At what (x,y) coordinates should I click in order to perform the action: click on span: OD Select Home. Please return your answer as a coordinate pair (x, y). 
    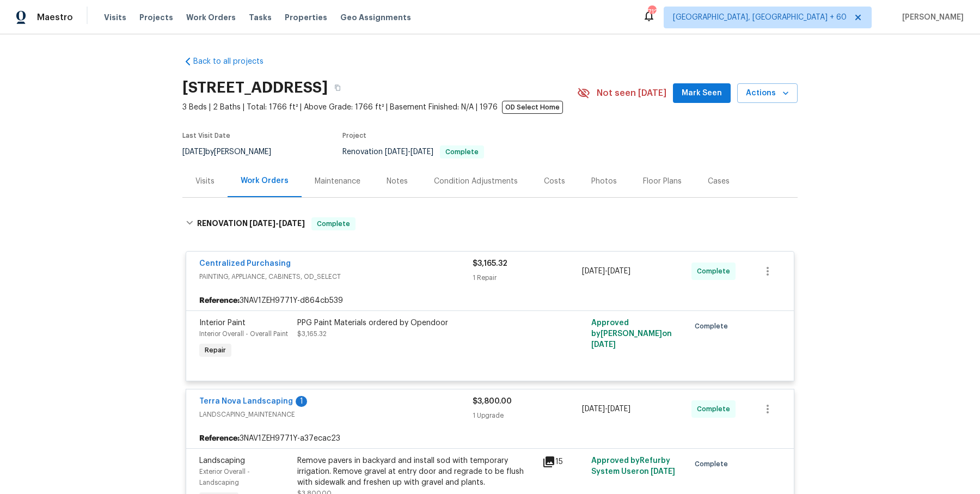
    Looking at the image, I should click on (532, 108).